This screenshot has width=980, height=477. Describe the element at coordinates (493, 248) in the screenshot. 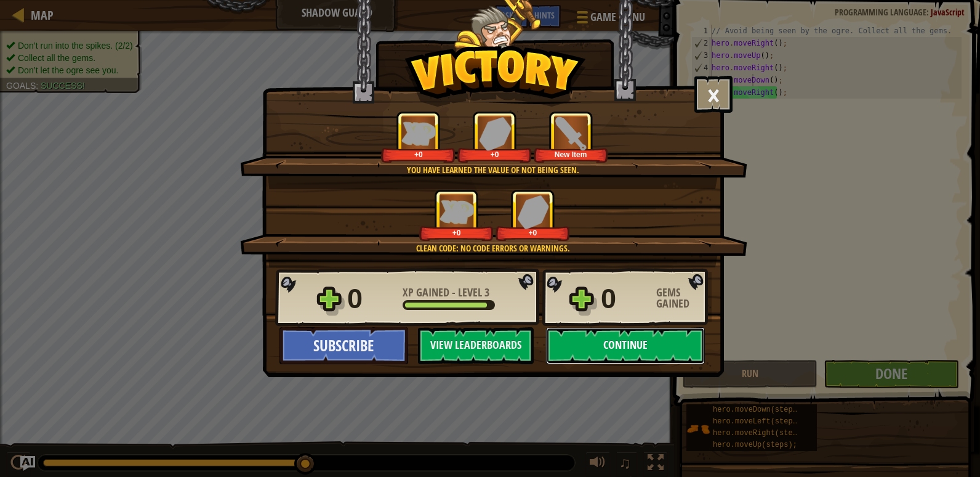

I see `div: Clean code: no code errors or warnings.` at that location.